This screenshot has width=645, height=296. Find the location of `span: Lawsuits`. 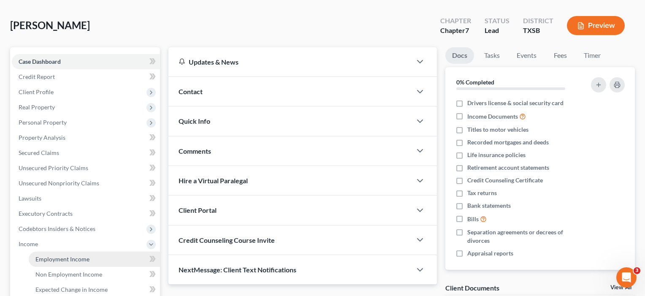

span: Lawsuits is located at coordinates (30, 198).